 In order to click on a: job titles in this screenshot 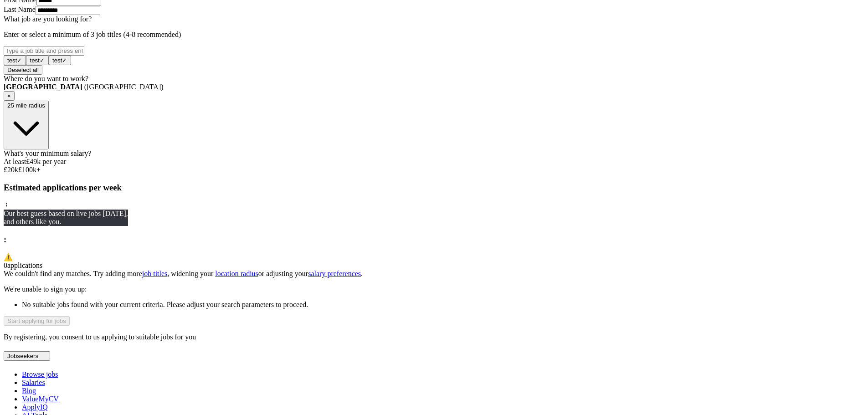, I will do `click(155, 274)`.